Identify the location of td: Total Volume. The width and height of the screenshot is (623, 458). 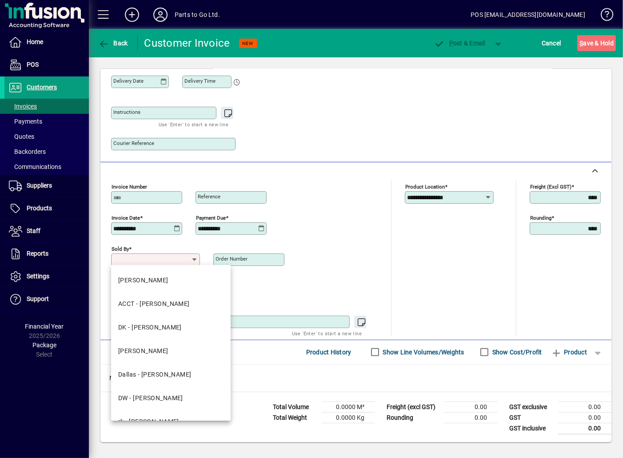
(295, 407).